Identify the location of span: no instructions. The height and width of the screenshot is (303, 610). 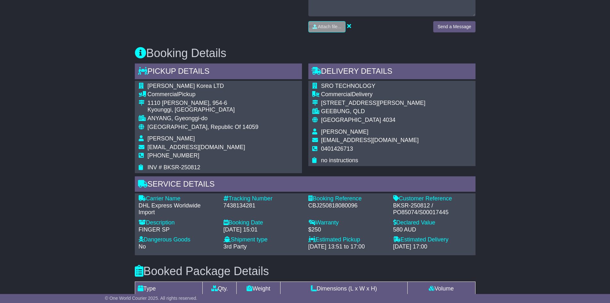
(340, 160).